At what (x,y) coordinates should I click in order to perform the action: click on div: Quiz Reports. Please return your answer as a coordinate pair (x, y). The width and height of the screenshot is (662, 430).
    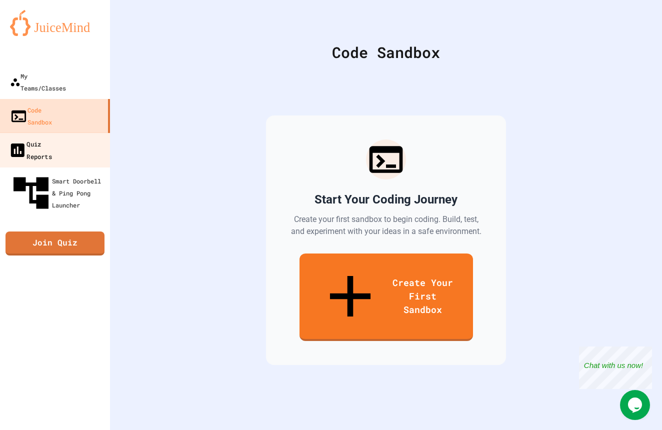
    Looking at the image, I should click on (30, 150).